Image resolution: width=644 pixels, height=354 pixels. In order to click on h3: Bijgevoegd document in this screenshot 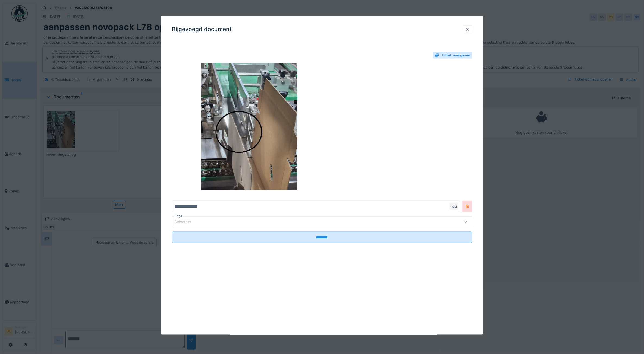, I will do `click(201, 30)`.